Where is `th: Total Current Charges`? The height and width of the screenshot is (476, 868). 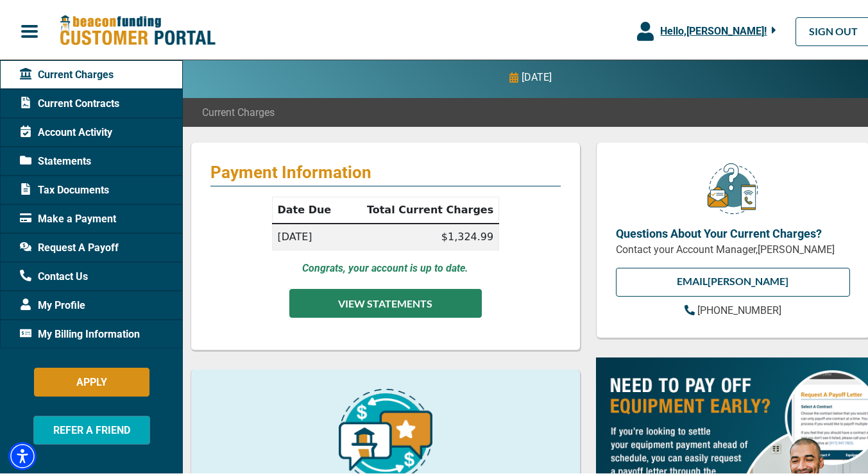
th: Total Current Charges is located at coordinates (422, 208).